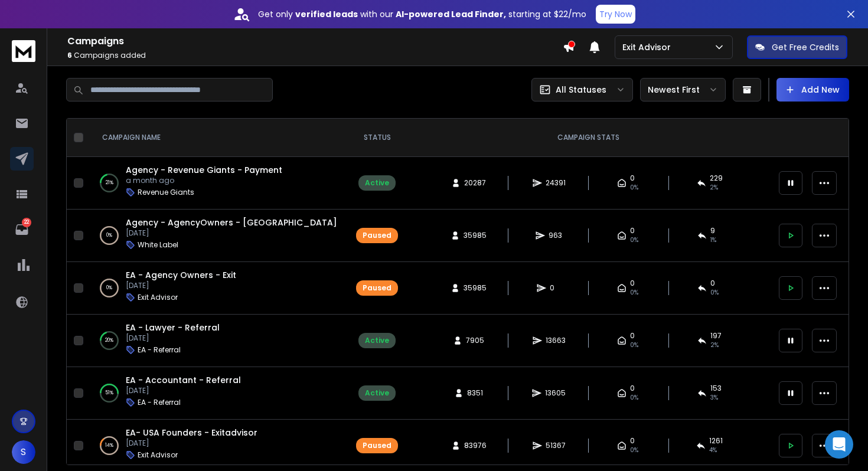 The height and width of the screenshot is (471, 868). What do you see at coordinates (183, 380) in the screenshot?
I see `a: EA - Accountant - Referral` at bounding box center [183, 380].